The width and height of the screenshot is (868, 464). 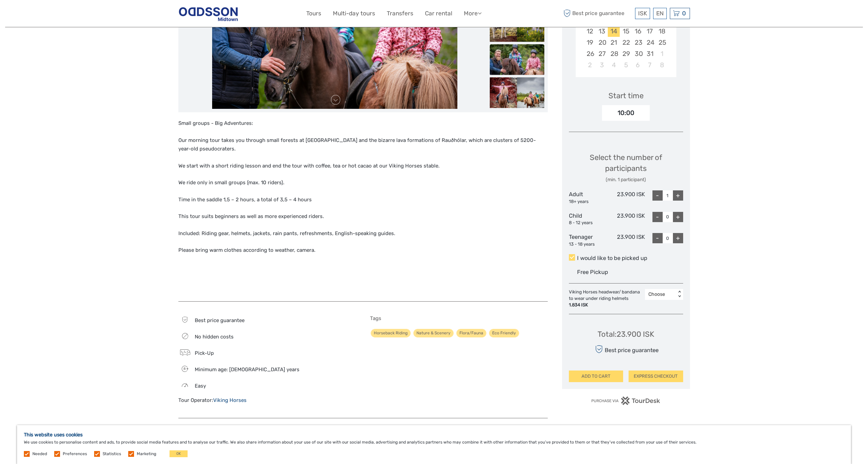 What do you see at coordinates (75, 453) in the screenshot?
I see `label: Preferences` at bounding box center [75, 453].